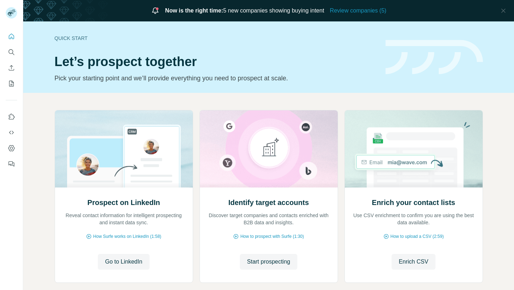 This screenshot has width=514, height=290. I want to click on span: 5 new companies showing buying intent, so click(245, 11).